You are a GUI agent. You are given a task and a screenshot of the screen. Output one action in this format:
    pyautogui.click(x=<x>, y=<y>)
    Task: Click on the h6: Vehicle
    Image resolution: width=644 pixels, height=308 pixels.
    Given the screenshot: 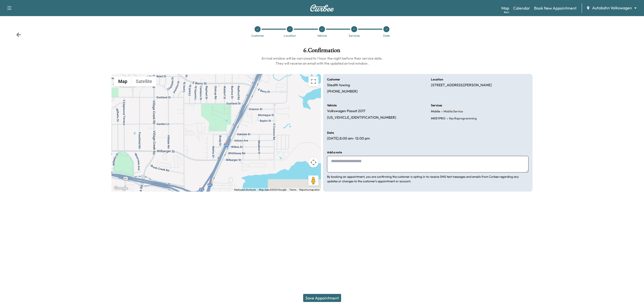 What is the action you would take?
    pyautogui.click(x=332, y=105)
    